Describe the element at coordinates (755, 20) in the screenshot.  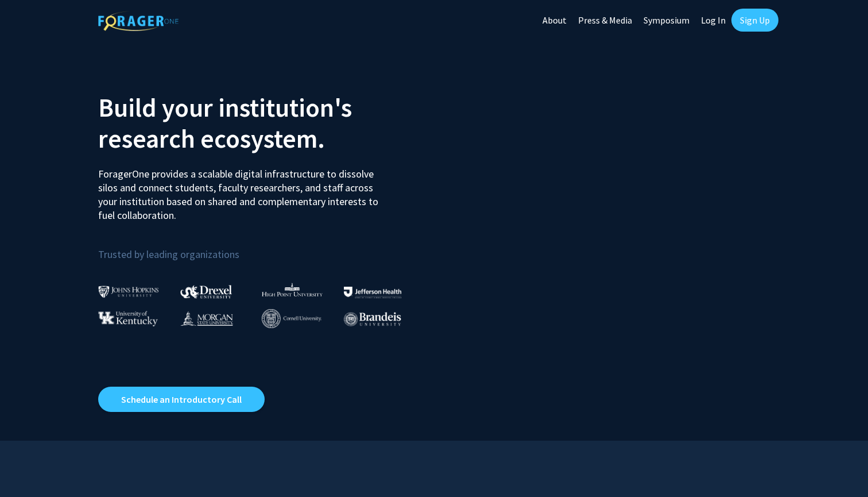
I see `a: Sign Up` at that location.